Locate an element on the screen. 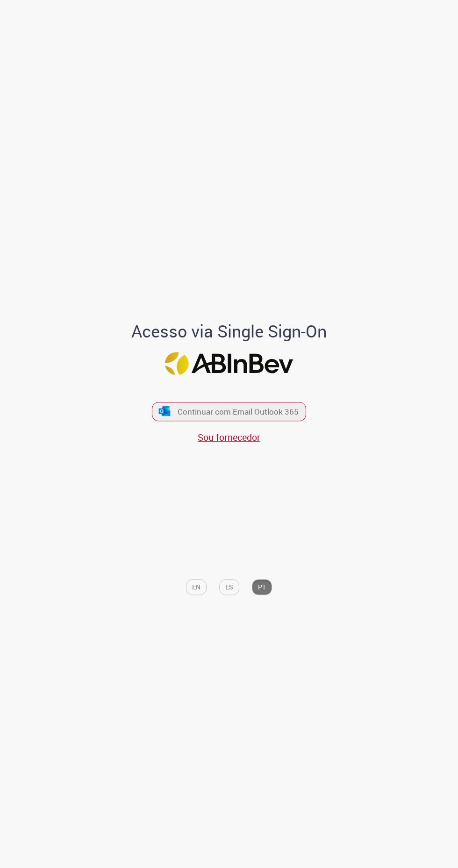 This screenshot has height=868, width=458. button: PT is located at coordinates (262, 587).